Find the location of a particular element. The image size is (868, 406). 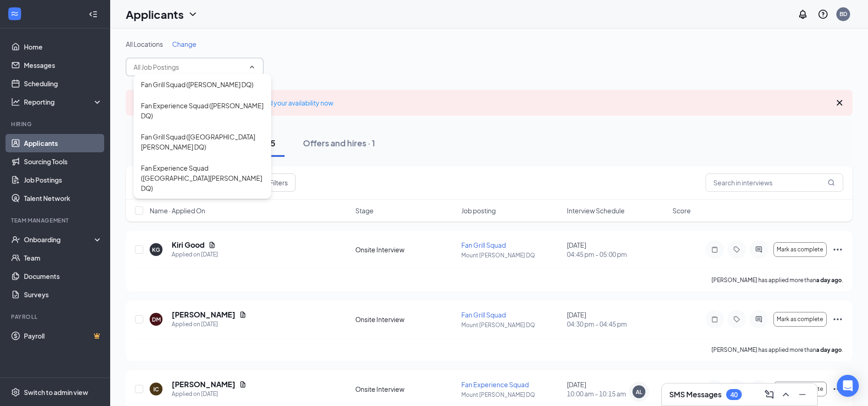

h1: Applicants is located at coordinates (154, 14).